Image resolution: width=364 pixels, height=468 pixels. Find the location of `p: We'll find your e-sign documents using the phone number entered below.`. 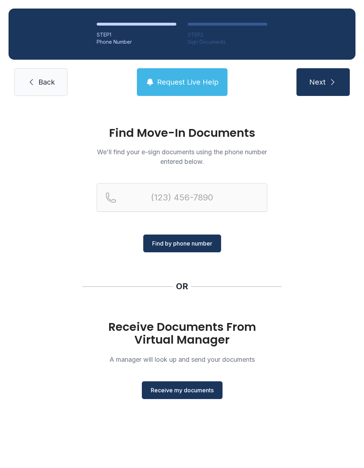

p: We'll find your e-sign documents using the phone number entered below. is located at coordinates (182, 157).